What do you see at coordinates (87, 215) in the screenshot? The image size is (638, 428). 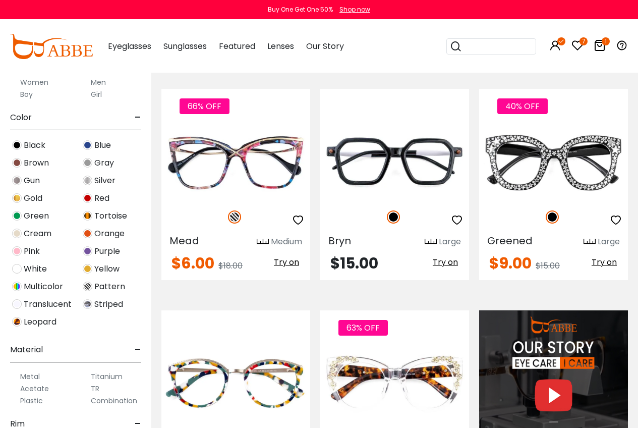 I see `img: Tortoise` at bounding box center [87, 215].